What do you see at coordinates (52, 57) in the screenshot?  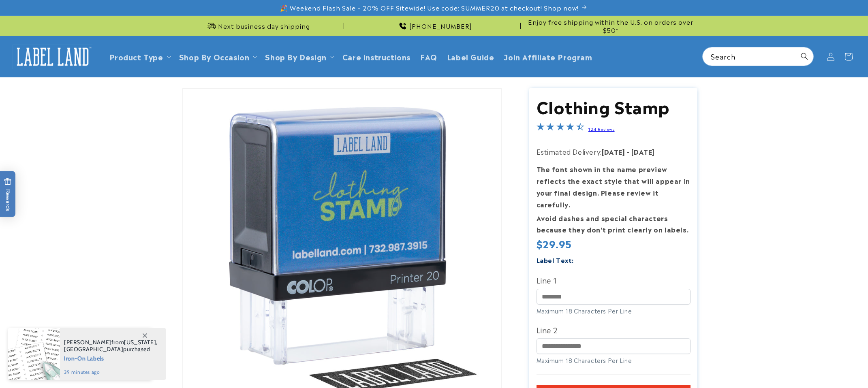 I see `img: Label Land` at bounding box center [52, 57].